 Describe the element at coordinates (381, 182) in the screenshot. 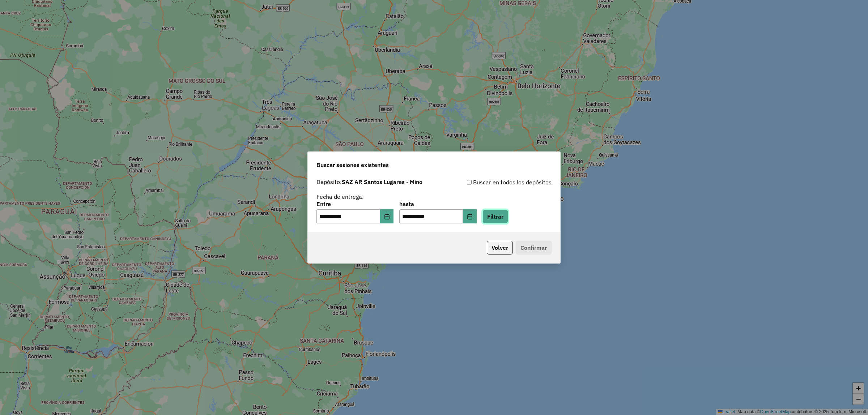

I see `strong: SAZ AR Santos Lugares - Mino` at that location.